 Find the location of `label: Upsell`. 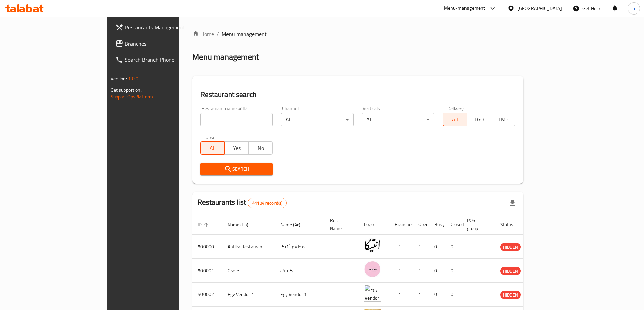

label: Upsell is located at coordinates (211, 137).